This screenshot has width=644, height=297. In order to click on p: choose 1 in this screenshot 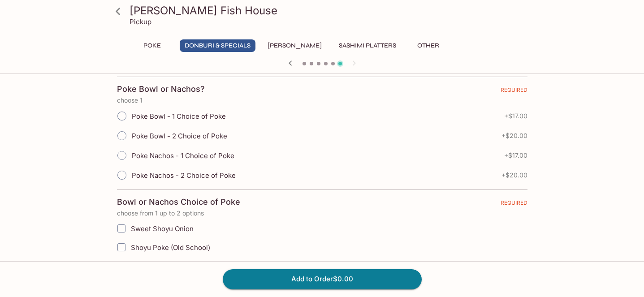, I will do `click(322, 100)`.